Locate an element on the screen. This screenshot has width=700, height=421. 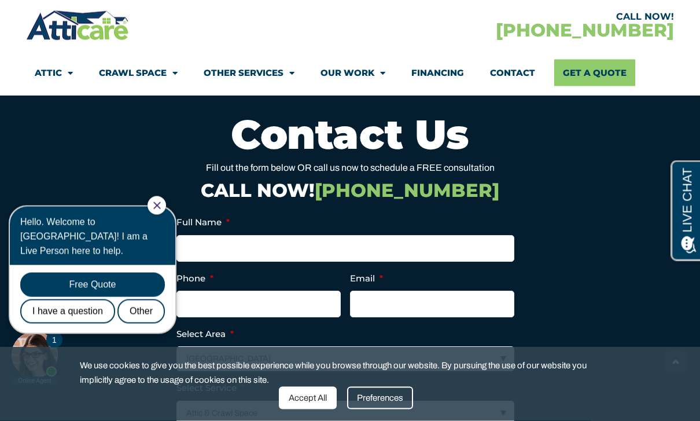
div: Online Agent is located at coordinates (29, 186).